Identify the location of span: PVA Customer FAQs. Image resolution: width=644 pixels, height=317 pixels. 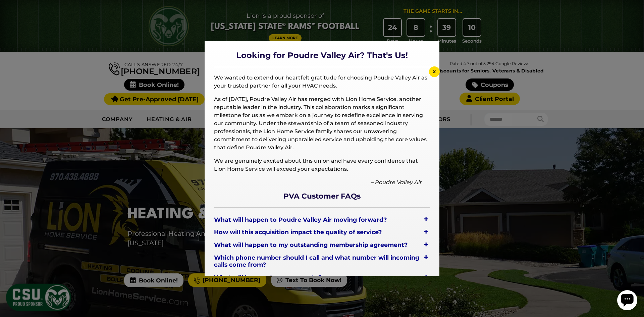
(322, 196).